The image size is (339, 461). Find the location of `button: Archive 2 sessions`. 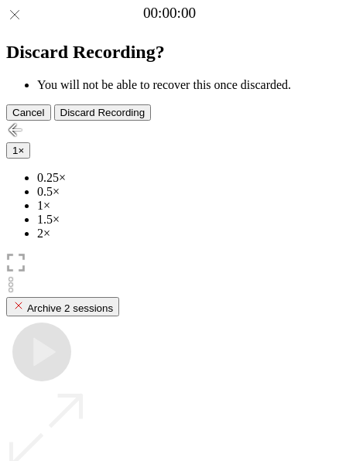

button: Archive 2 sessions is located at coordinates (63, 306).